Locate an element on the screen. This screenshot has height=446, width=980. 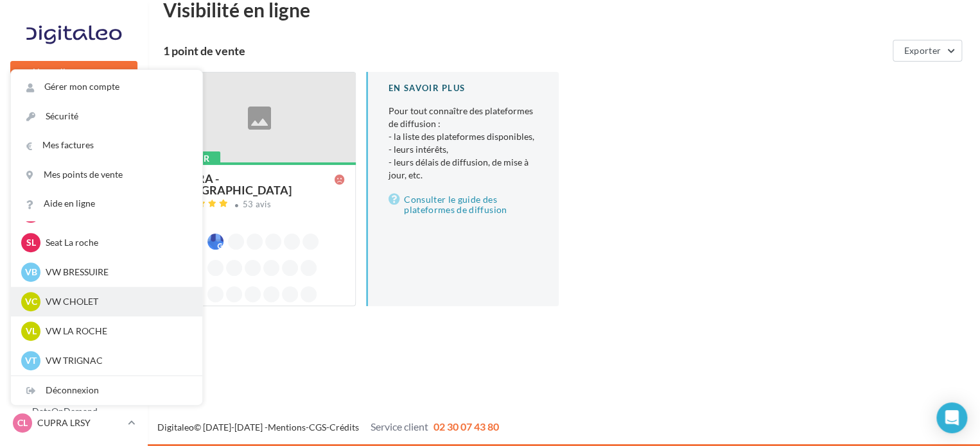
a: Digitaleo is located at coordinates (175, 427).